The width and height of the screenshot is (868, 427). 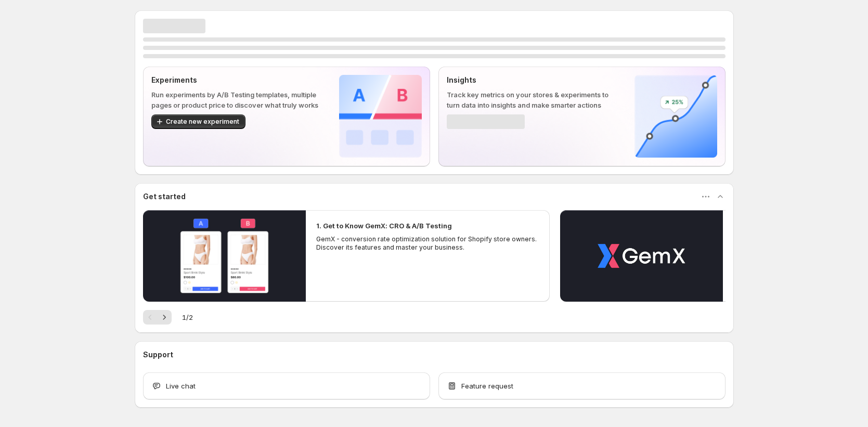 I want to click on p: Experiments, so click(x=236, y=80).